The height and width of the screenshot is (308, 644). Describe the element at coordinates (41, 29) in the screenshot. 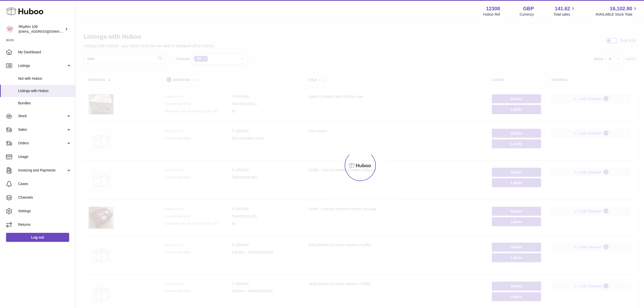

I see `div: Rhythm 108` at that location.